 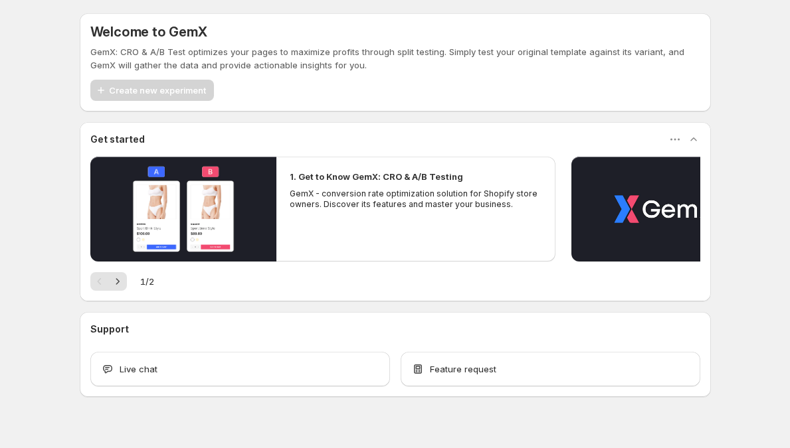 What do you see at coordinates (118, 282) in the screenshot?
I see `button: Next` at bounding box center [118, 282].